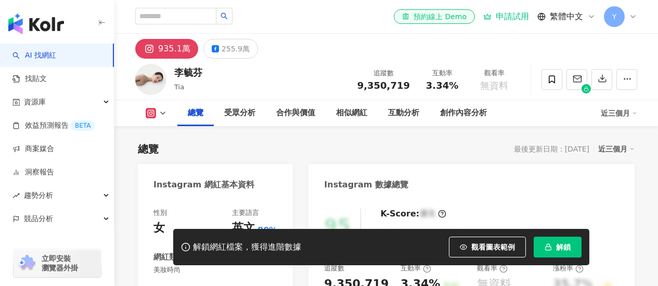 The width and height of the screenshot is (658, 286). Describe the element at coordinates (267, 231) in the screenshot. I see `span: 80%` at that location.